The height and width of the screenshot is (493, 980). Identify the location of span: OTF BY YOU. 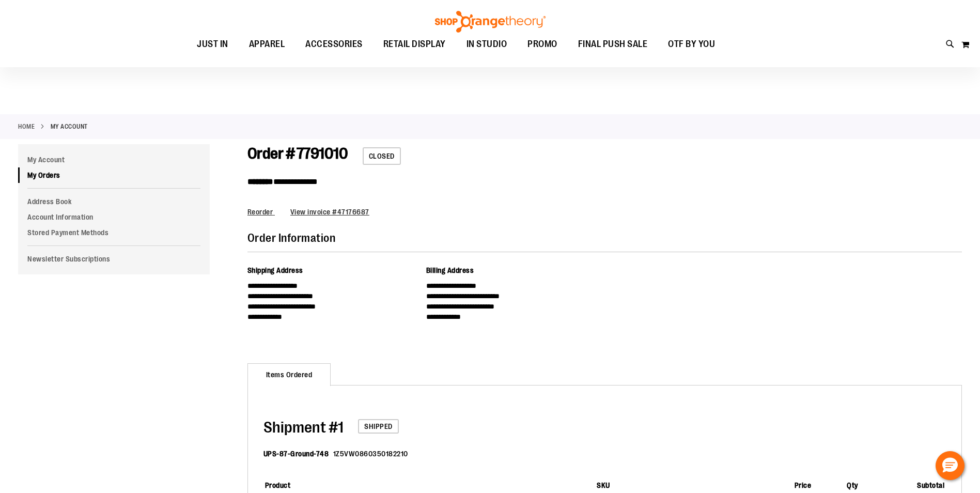
(691, 44).